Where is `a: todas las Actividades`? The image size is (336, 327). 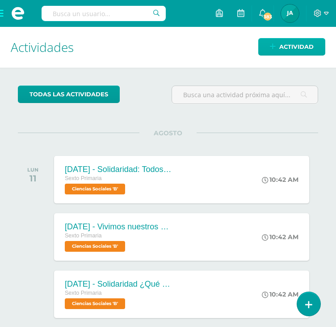
a: todas las Actividades is located at coordinates (69, 94).